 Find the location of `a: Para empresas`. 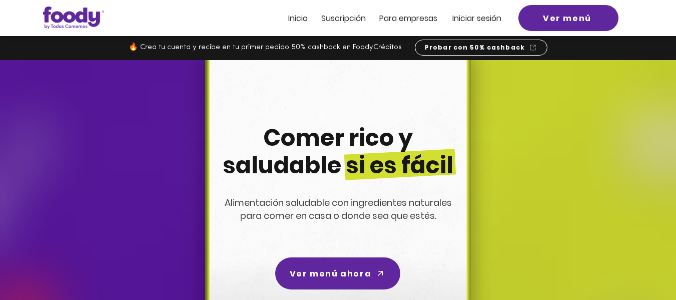

a: Para empresas is located at coordinates (409, 18).